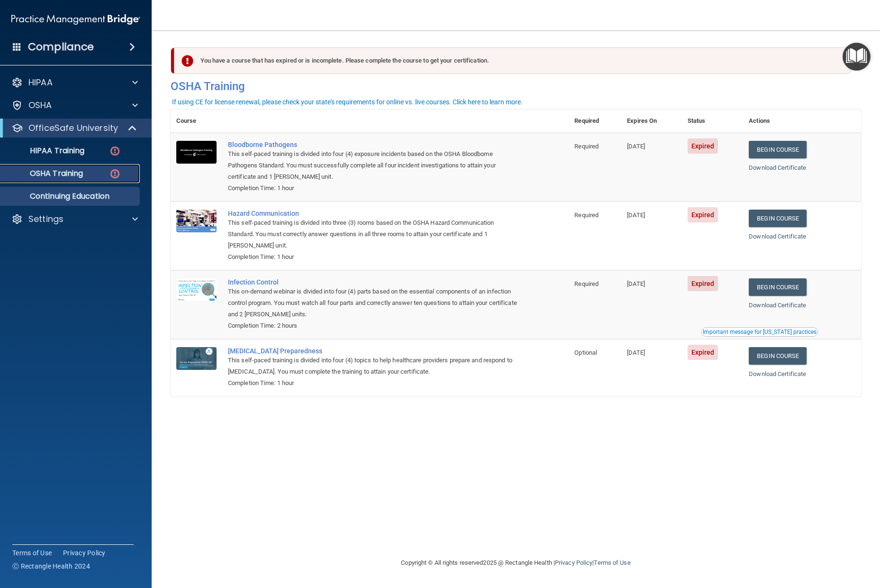 The height and width of the screenshot is (588, 880). What do you see at coordinates (75, 219) in the screenshot?
I see `a: Settings` at bounding box center [75, 219].